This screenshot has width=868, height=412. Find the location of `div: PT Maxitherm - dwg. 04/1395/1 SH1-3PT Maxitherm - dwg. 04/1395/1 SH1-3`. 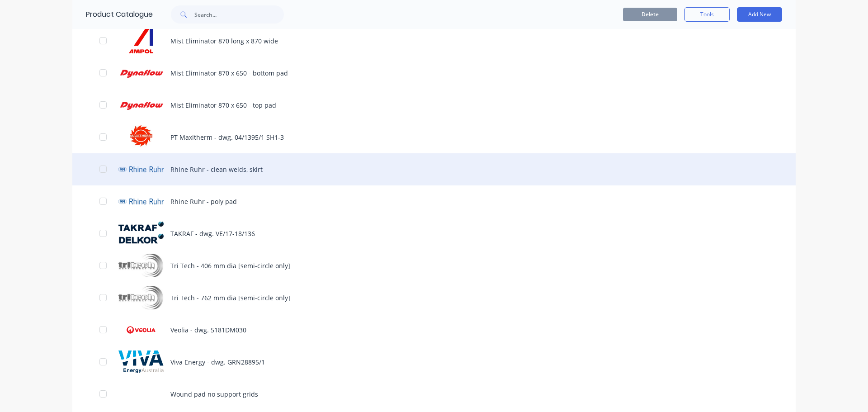

div: PT Maxitherm - dwg. 04/1395/1 SH1-3PT Maxitherm - dwg. 04/1395/1 SH1-3 is located at coordinates (434, 137).